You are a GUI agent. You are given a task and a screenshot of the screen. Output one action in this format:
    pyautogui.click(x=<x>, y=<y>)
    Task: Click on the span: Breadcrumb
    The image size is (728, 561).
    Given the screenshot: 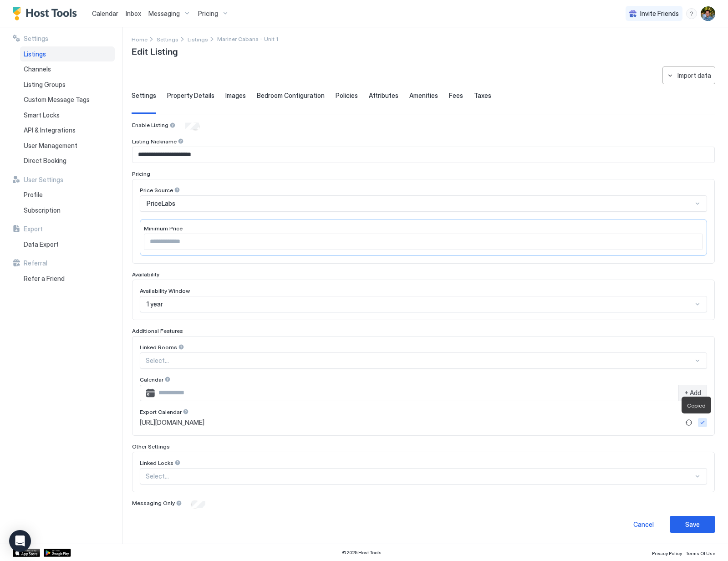 What is the action you would take?
    pyautogui.click(x=247, y=39)
    